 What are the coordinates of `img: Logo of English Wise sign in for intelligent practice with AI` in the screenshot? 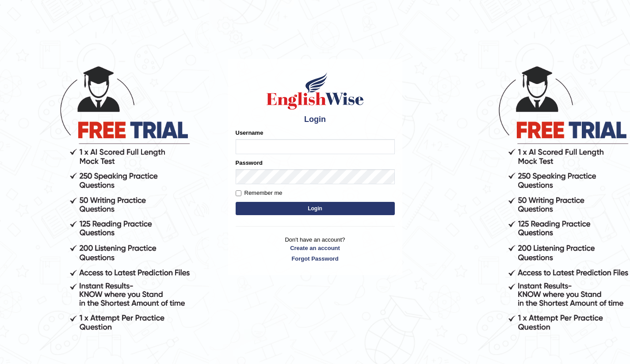 It's located at (315, 91).